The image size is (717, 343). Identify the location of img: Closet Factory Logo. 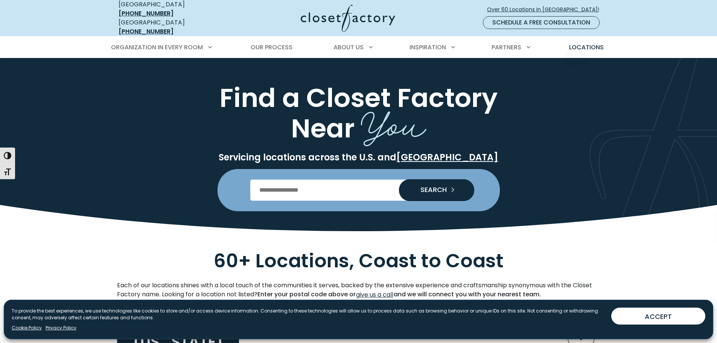
(348, 18).